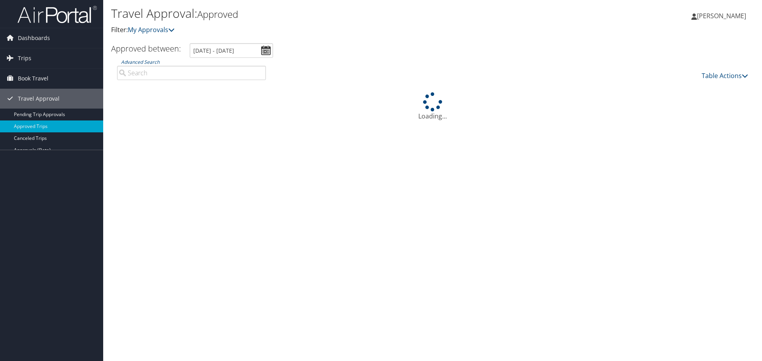 This screenshot has width=762, height=361. I want to click on p: Filter:, so click(325, 30).